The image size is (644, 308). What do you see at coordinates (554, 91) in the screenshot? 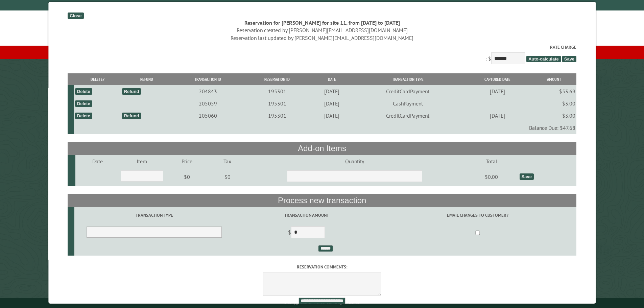
I see `td: $53.69` at bounding box center [554, 91].